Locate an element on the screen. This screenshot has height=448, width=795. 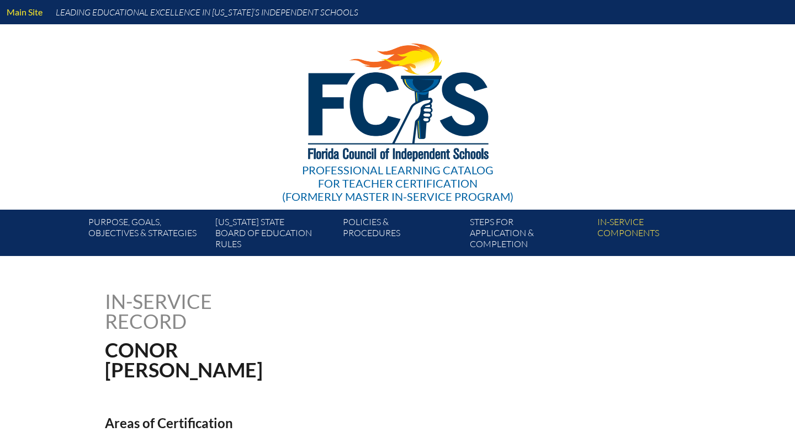
a: Steps forapplication & completion is located at coordinates (529, 235).